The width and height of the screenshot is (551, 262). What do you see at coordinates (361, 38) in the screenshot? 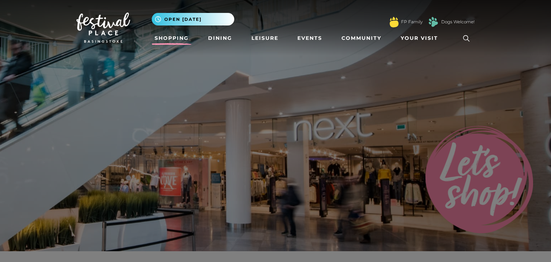
I see `a: Community` at bounding box center [361, 38].